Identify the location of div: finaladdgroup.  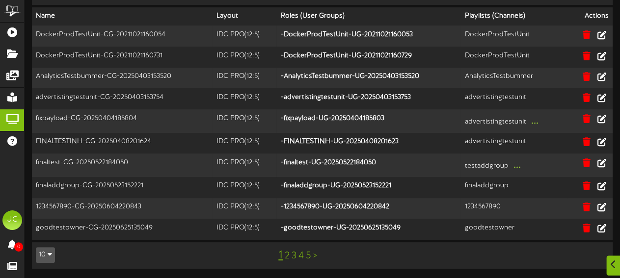
(514, 186).